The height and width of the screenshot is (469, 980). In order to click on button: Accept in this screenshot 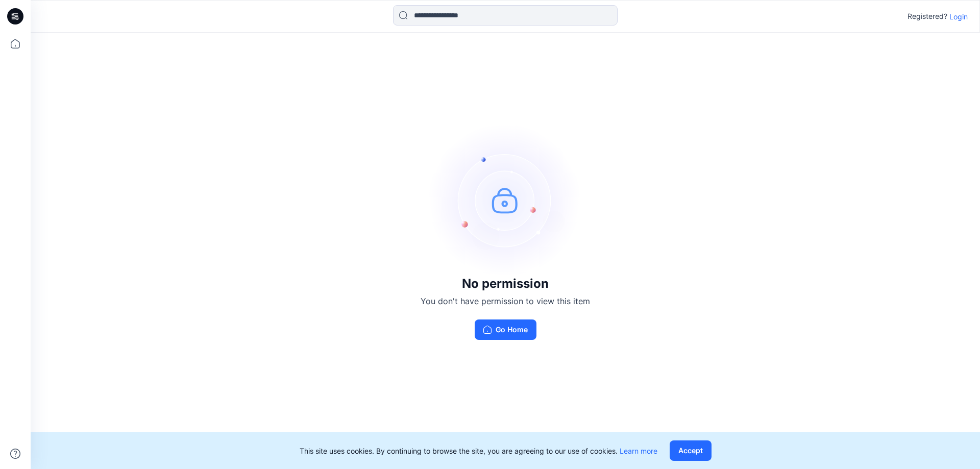, I will do `click(691, 451)`.